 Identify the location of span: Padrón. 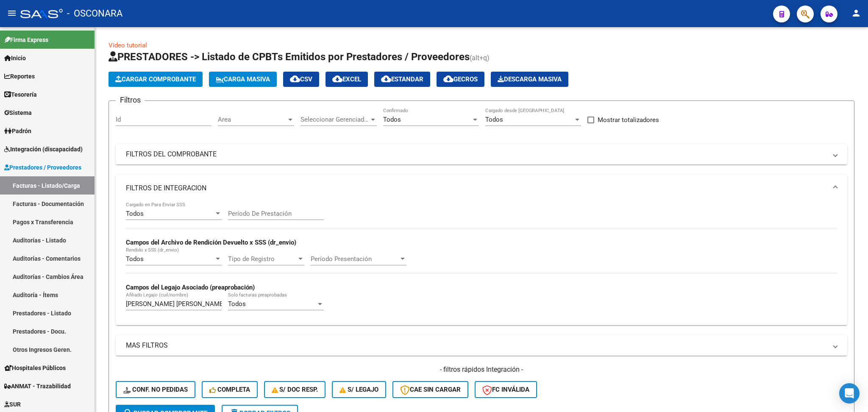
(17, 131).